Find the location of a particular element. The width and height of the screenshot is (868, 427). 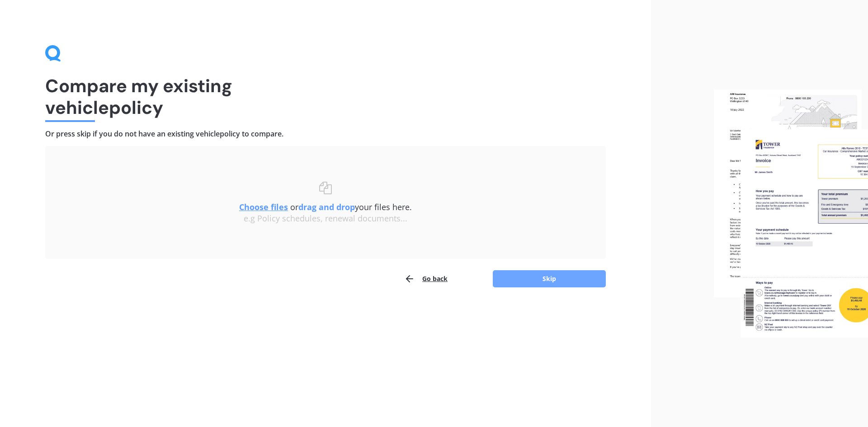

b: drag and drop is located at coordinates (327, 207).